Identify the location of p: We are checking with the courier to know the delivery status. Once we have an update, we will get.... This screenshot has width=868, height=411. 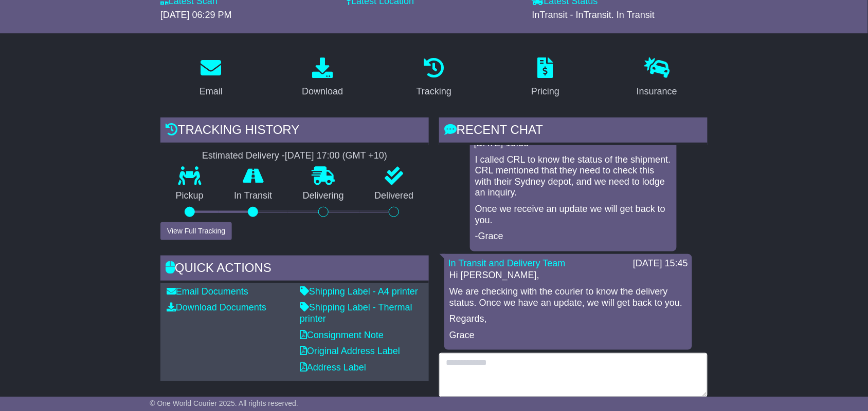
(568, 297).